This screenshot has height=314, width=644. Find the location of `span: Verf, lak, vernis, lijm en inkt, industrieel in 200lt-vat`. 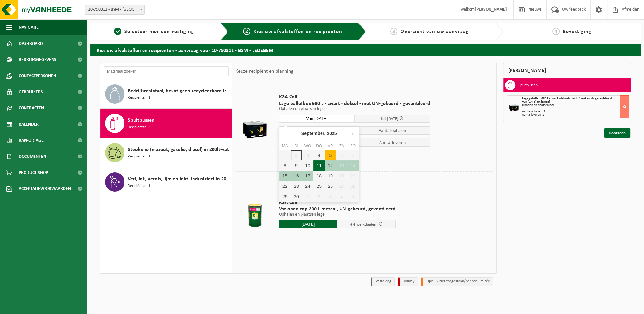

span: Verf, lak, vernis, lijm en inkt, industrieel in 200lt-vat is located at coordinates (178, 179).